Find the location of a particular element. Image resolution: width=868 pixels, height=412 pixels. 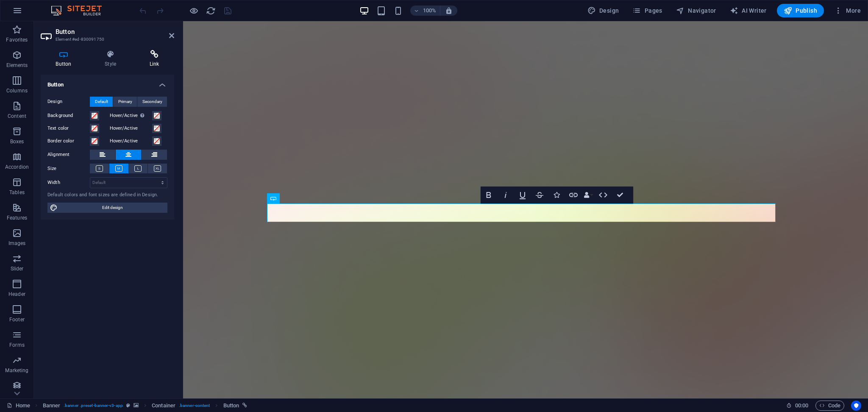

p: Elements is located at coordinates (17, 65).